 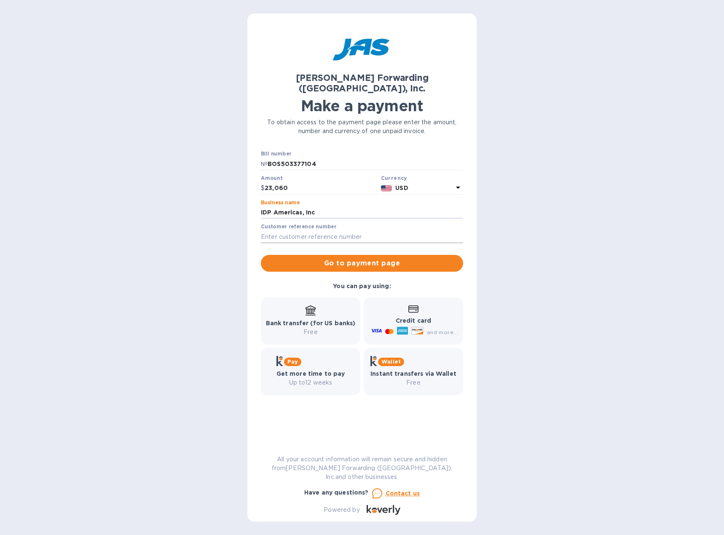 What do you see at coordinates (276, 154) in the screenshot?
I see `label: Bill number` at bounding box center [276, 154].